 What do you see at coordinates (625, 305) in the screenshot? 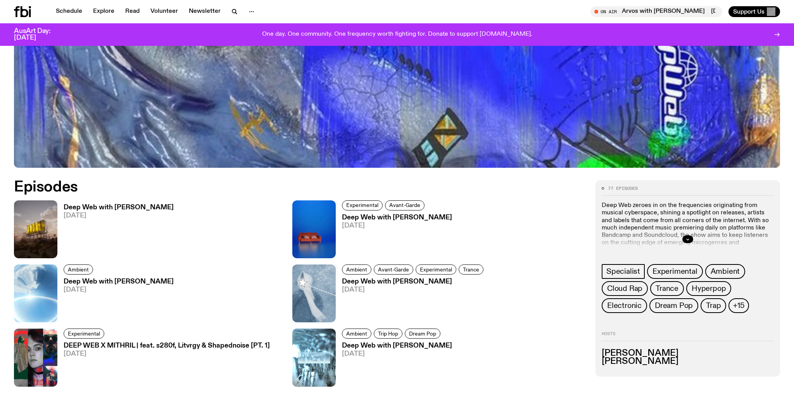
I see `a: Electronic` at bounding box center [625, 305].